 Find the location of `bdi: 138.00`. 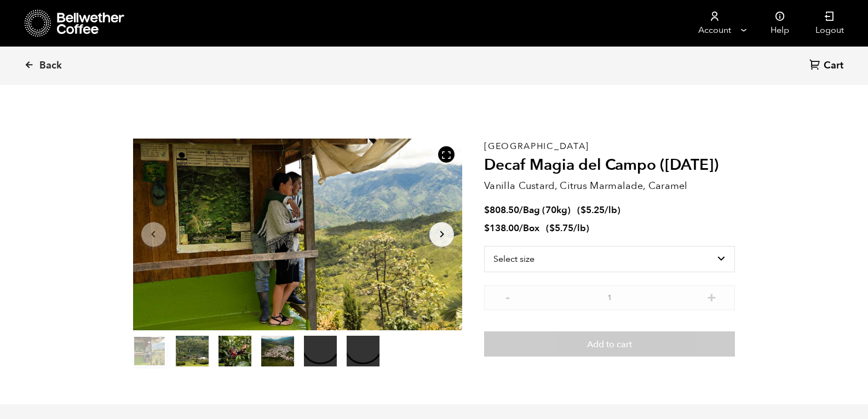

bdi: 138.00 is located at coordinates (501, 228).